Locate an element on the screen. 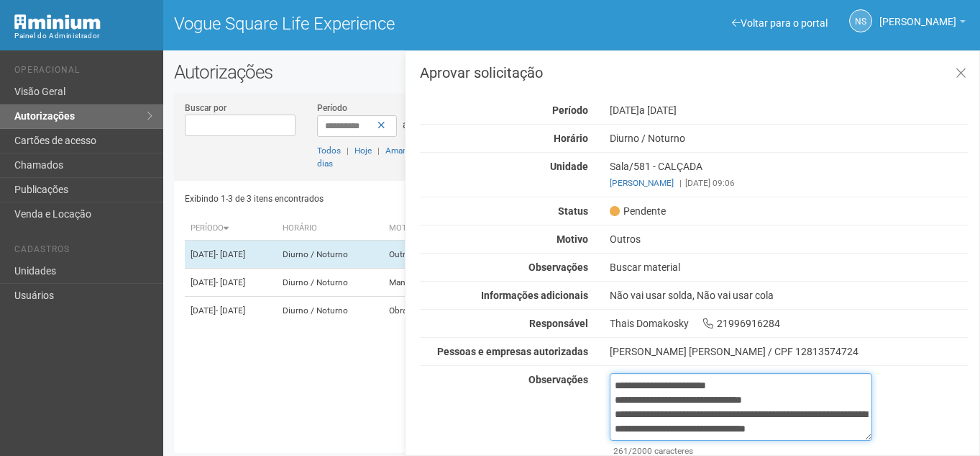  strong: Motivo is located at coordinates (573, 239).